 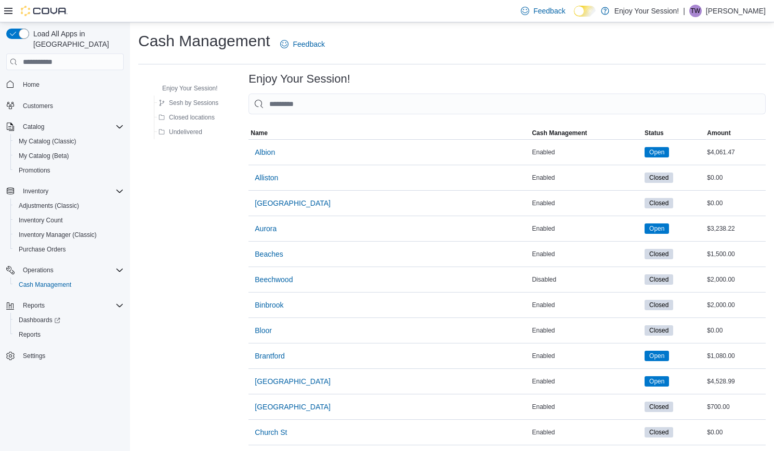 What do you see at coordinates (271, 432) in the screenshot?
I see `span: Church St` at bounding box center [271, 432].